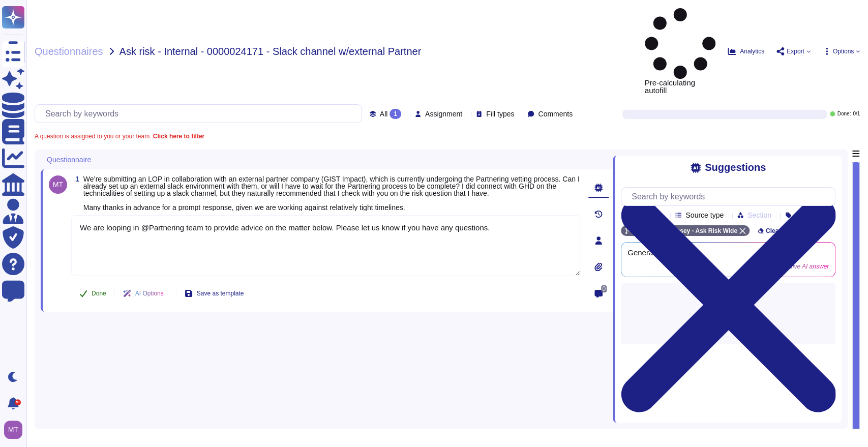 Image resolution: width=868 pixels, height=447 pixels. Describe the element at coordinates (149, 294) in the screenshot. I see `span: AI Options` at that location.